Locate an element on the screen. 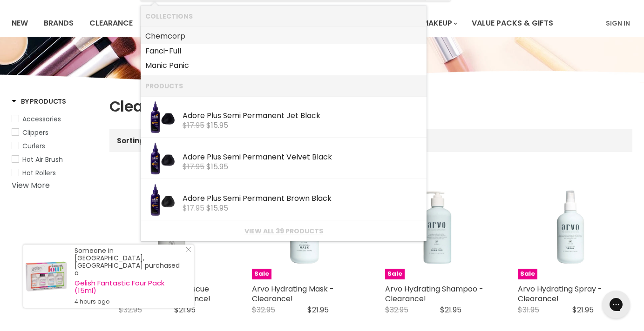  span: Hot Rollers is located at coordinates (39, 173).